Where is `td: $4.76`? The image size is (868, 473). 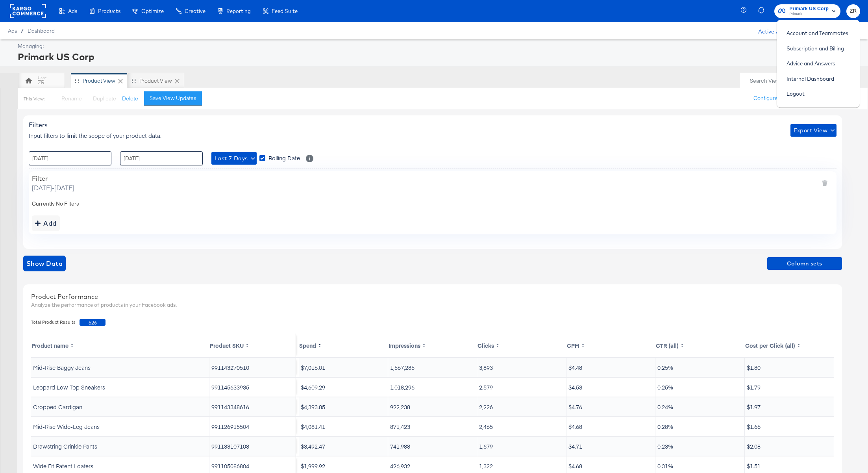 td: $4.76 is located at coordinates (611, 407).